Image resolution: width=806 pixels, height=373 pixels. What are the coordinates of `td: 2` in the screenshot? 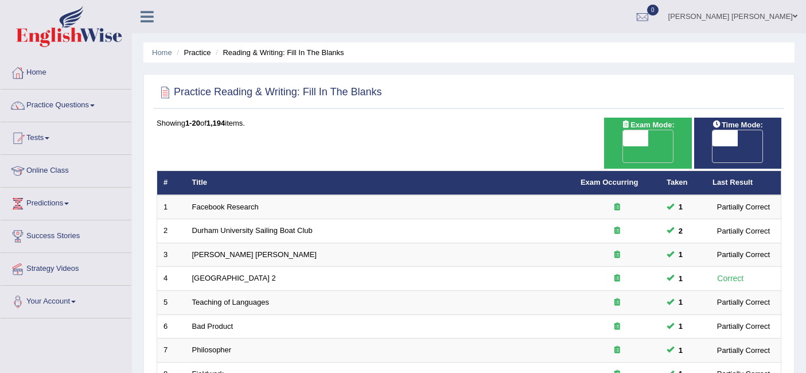 It's located at (172, 231).